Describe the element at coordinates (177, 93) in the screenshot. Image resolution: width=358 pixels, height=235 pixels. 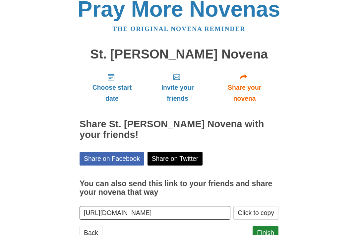
I see `span: Invite your friends` at that location.